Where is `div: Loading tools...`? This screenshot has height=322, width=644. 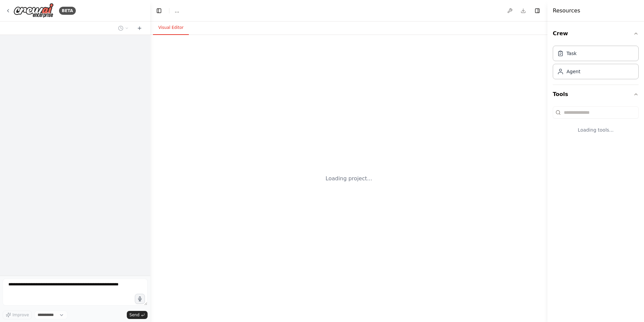 div: Loading tools... is located at coordinates (596, 130).